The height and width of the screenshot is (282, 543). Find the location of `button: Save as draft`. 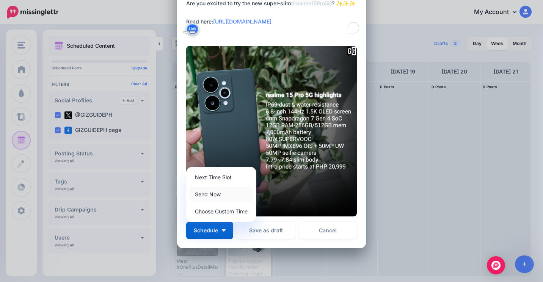

button: Save as draft is located at coordinates (266, 231).